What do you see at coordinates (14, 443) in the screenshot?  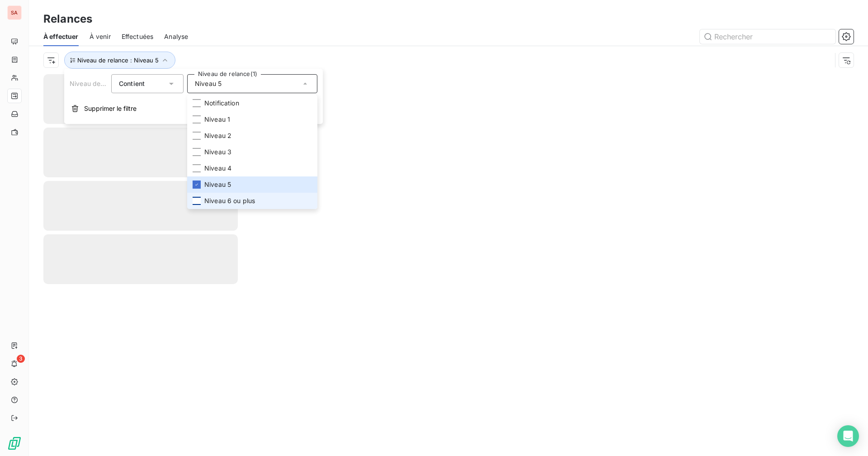 I see `img: Logo LeanPay` at bounding box center [14, 443].